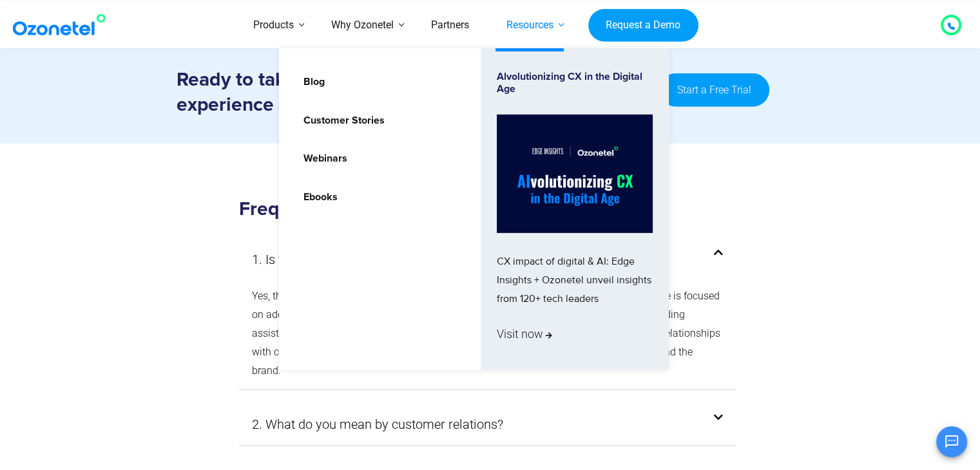  Describe the element at coordinates (411, 93) in the screenshot. I see `h3: Ready to take control of your call transfer experience for better CX outcomes?` at that location.